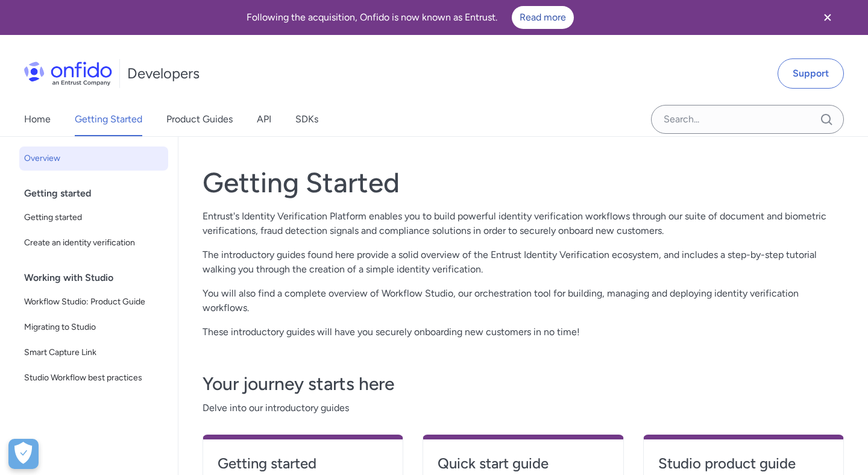  What do you see at coordinates (94, 328) in the screenshot?
I see `span: Migrating to Studio` at bounding box center [94, 328].